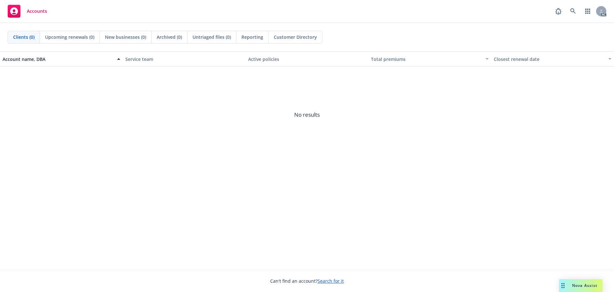  I want to click on span: Accounts, so click(37, 11).